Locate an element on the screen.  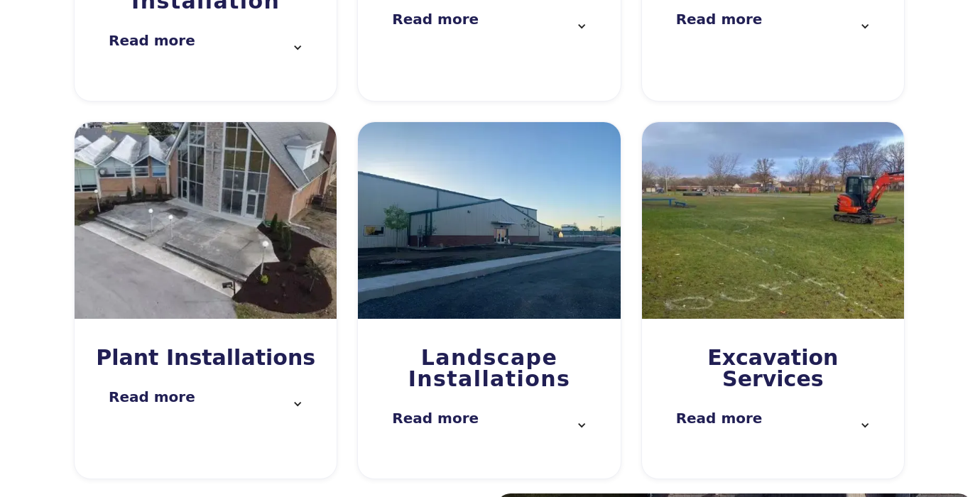
img: Commercial landscaping and lawn maintenance with a church in Findlay is located at coordinates (205, 220).